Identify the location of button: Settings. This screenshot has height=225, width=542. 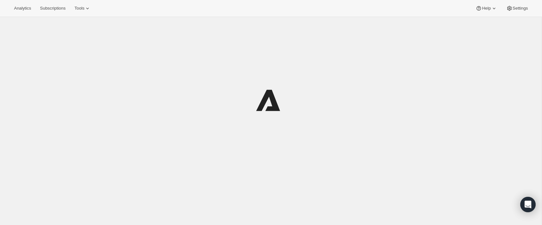
(517, 8).